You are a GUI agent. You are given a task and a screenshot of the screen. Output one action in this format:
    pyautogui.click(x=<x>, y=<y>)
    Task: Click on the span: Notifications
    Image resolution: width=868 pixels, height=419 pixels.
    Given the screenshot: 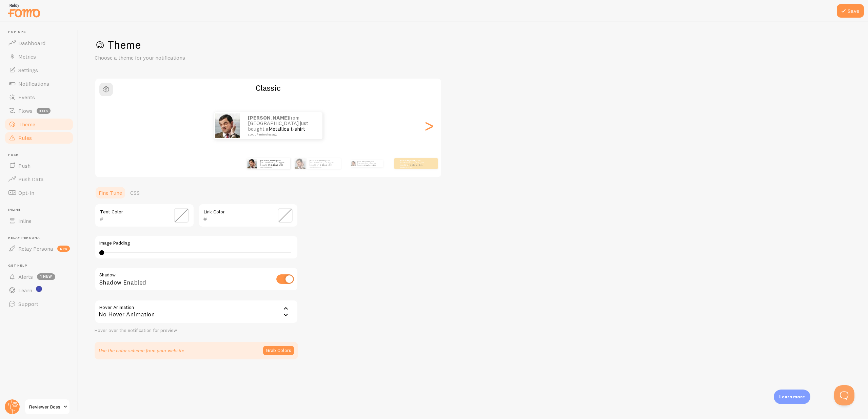 What is the action you would take?
    pyautogui.click(x=33, y=84)
    